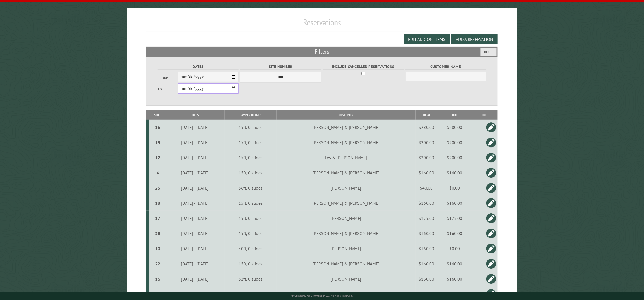 This screenshot has height=300, width=644. I want to click on th: Customer, so click(346, 115).